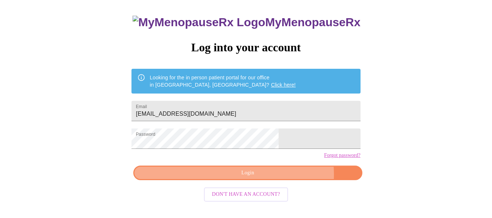  Describe the element at coordinates (248, 173) in the screenshot. I see `span: Login` at that location.